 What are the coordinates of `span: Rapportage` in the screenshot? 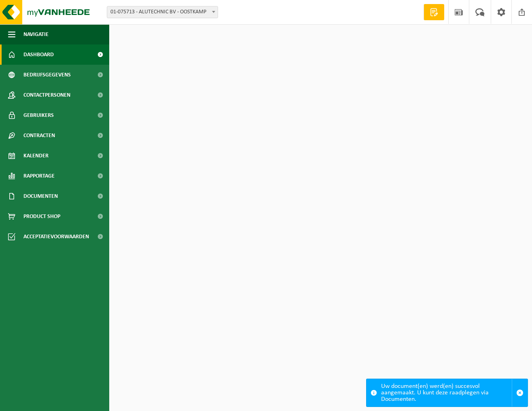 It's located at (39, 176).